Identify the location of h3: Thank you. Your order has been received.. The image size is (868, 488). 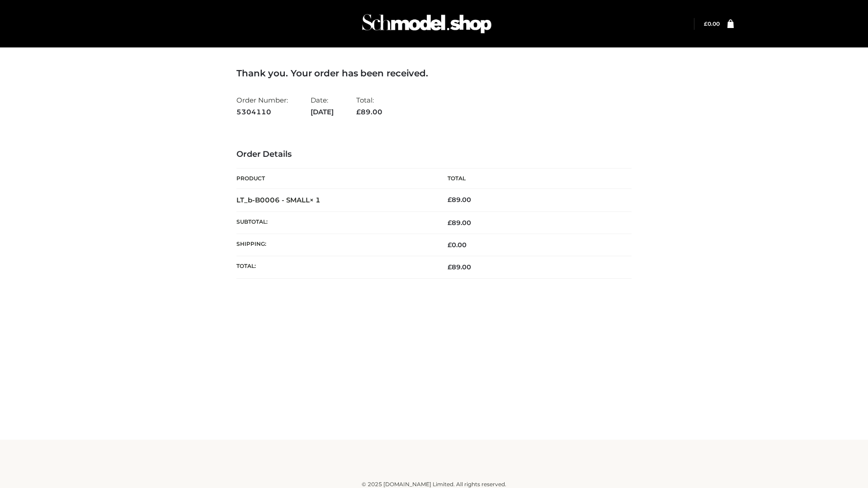
(434, 73).